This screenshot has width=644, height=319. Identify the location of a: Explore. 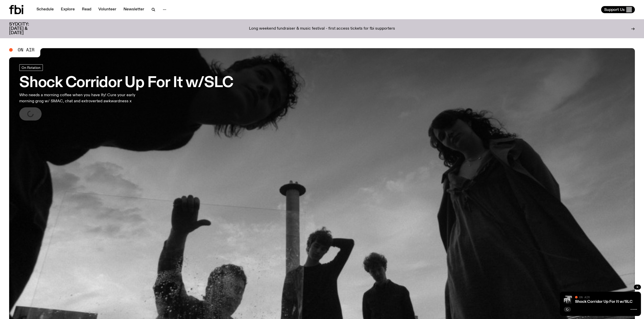
(68, 10).